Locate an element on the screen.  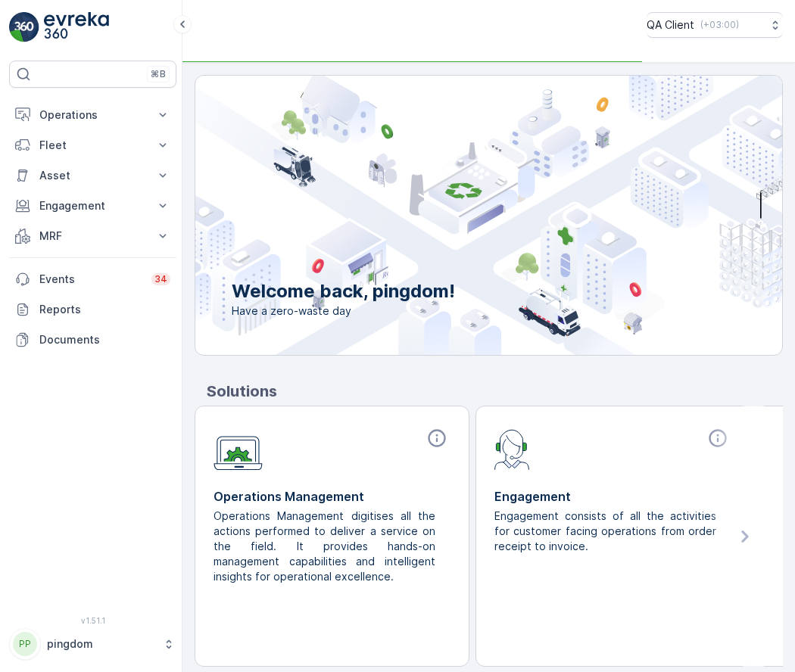
p: QA Client is located at coordinates (670, 25).